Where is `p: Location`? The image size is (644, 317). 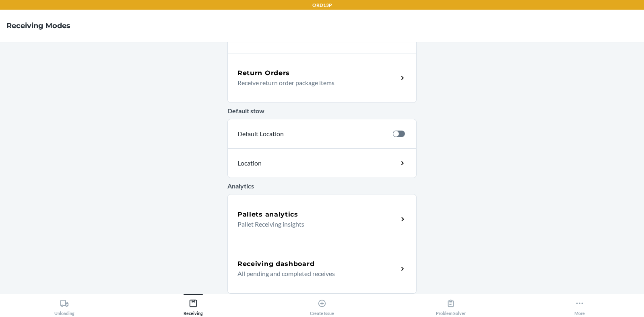 p: Location is located at coordinates (285, 163).